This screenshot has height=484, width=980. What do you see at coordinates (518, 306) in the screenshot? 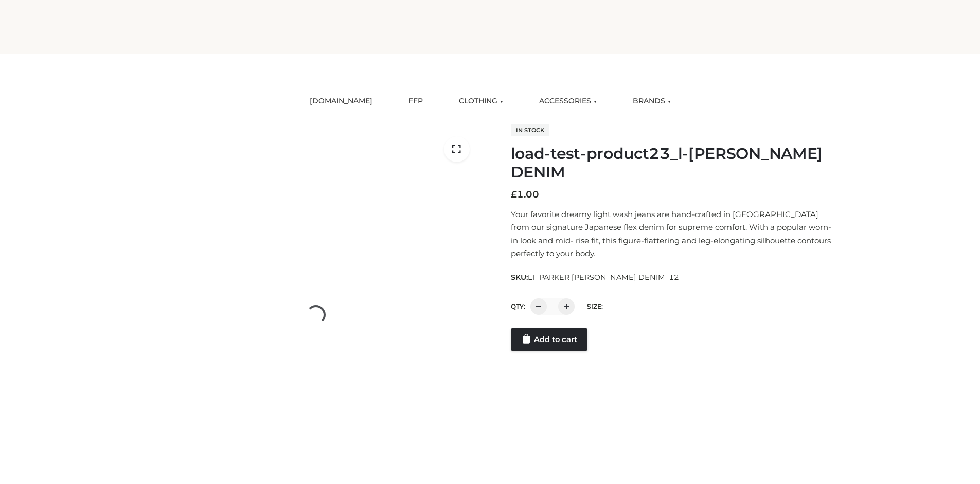
I see `label: QTY:` at bounding box center [518, 306].